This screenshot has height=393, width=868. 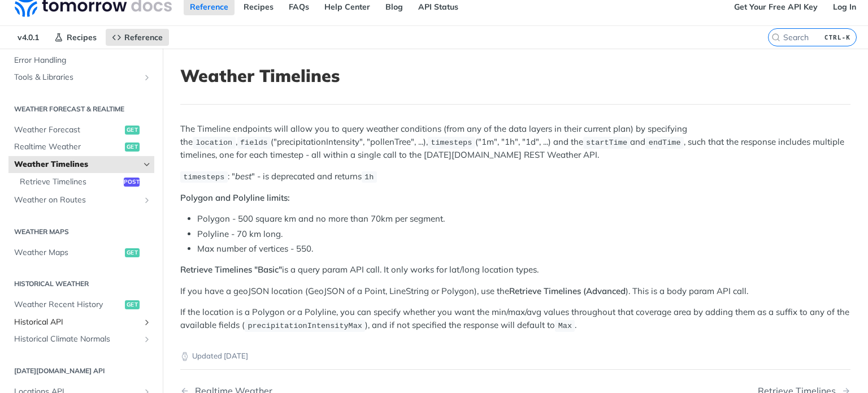 What do you see at coordinates (138, 37) in the screenshot?
I see `a: Reference` at bounding box center [138, 37].